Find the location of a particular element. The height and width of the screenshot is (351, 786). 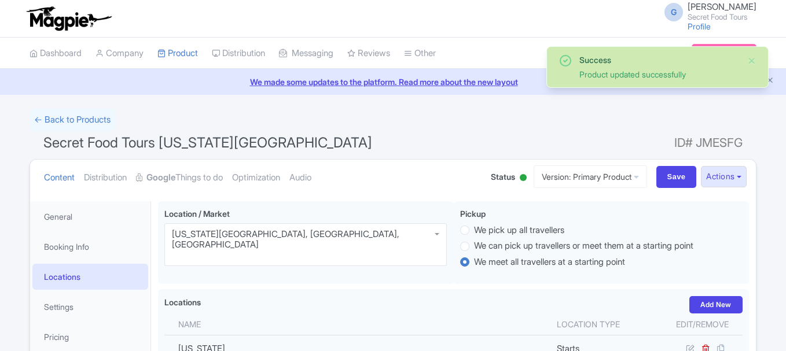

label: We can pick up travellers or meet them at a starting point is located at coordinates (583, 246).